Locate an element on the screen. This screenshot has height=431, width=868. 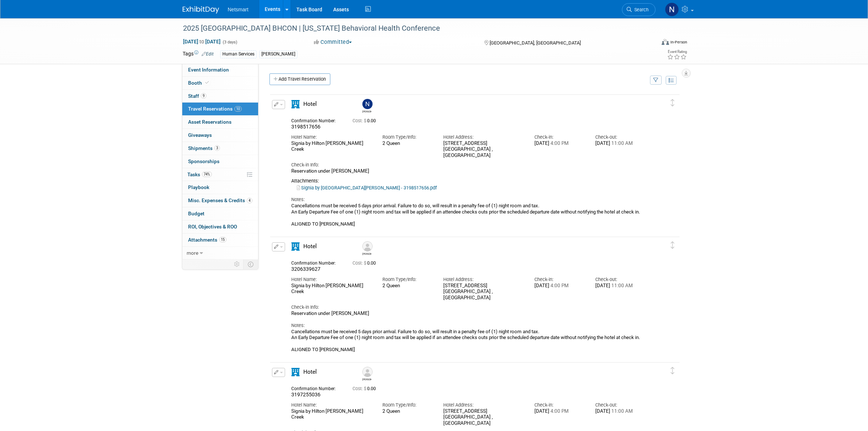
span: 3206339627 is located at coordinates (306, 269).